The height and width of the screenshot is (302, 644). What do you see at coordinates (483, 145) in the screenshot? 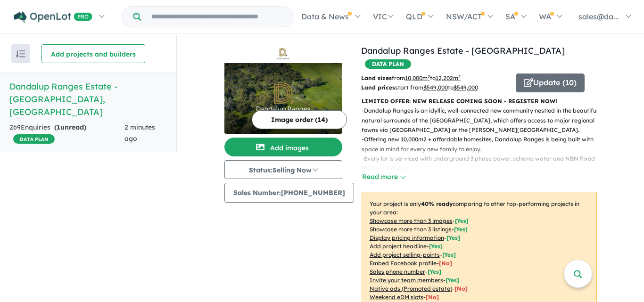
I see `p: - Offering new 10,000m2 + affordable homesites, Dandalup Ranges is being built with space in mind...` at bounding box center [483, 145].